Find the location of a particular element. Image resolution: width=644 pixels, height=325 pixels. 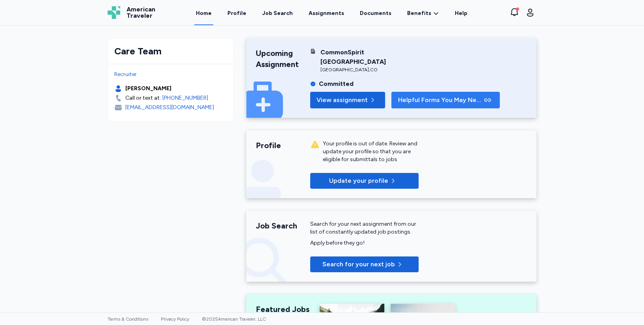

button: Update your profile is located at coordinates (364, 181).